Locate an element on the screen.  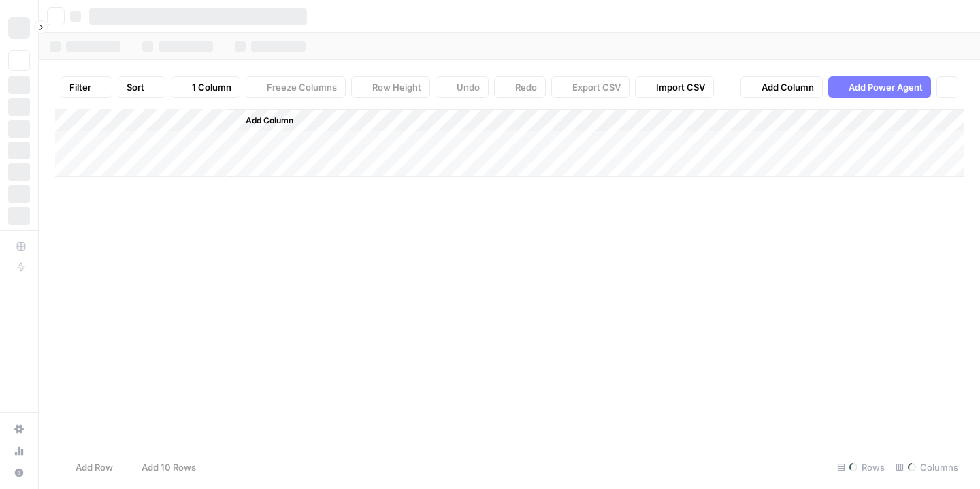
button: Row Height is located at coordinates (391, 87).